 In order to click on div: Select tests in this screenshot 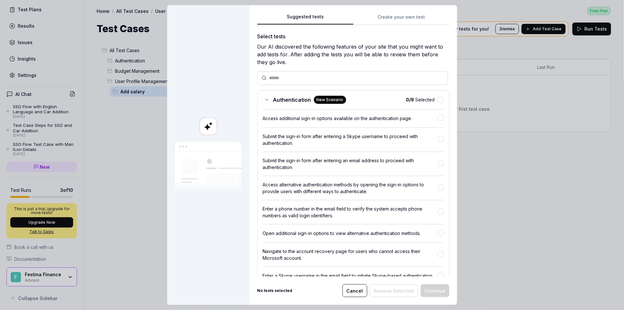, I will do `click(353, 36)`.